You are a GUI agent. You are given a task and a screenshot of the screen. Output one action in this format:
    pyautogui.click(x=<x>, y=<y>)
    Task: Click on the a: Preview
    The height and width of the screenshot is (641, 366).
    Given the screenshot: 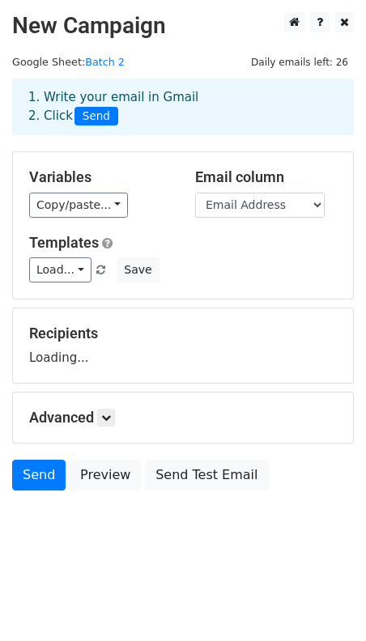 What is the action you would take?
    pyautogui.click(x=105, y=475)
    